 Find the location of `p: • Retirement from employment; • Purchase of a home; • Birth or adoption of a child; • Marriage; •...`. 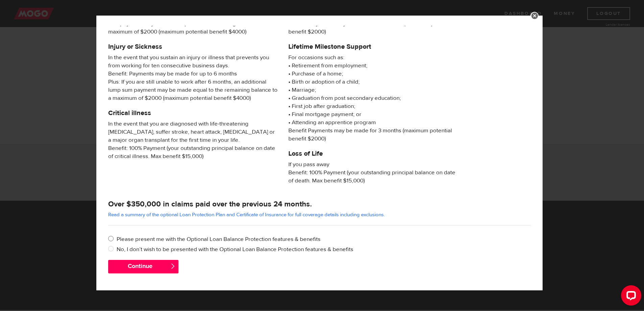

p: • Retirement from employment; • Purchase of a home; • Birth or adoption of a child; • Marriage; •... is located at coordinates (373, 98).